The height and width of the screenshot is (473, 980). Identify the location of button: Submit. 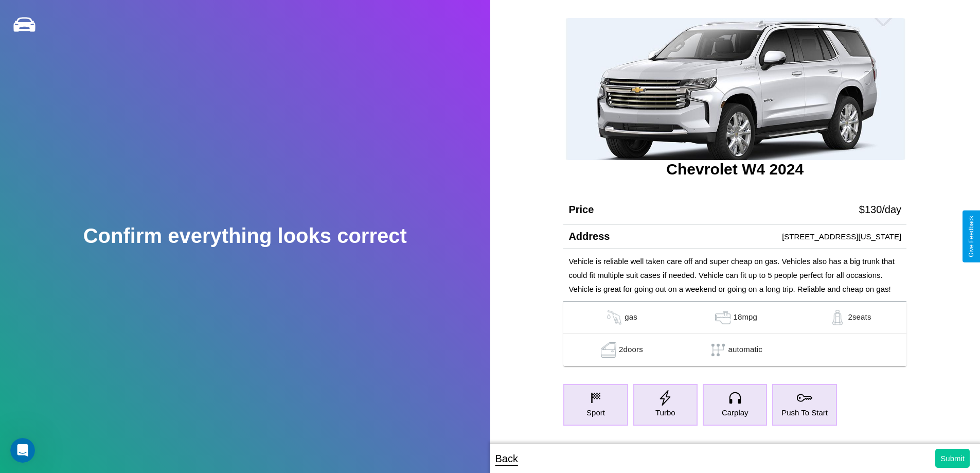
(952, 458).